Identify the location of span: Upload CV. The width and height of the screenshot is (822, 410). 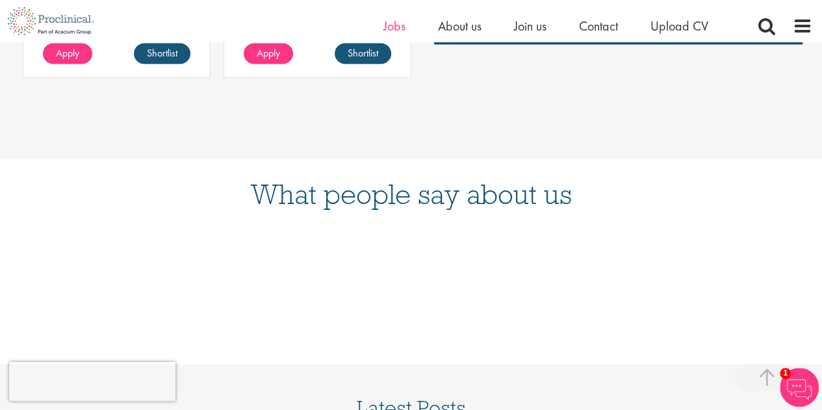
(679, 26).